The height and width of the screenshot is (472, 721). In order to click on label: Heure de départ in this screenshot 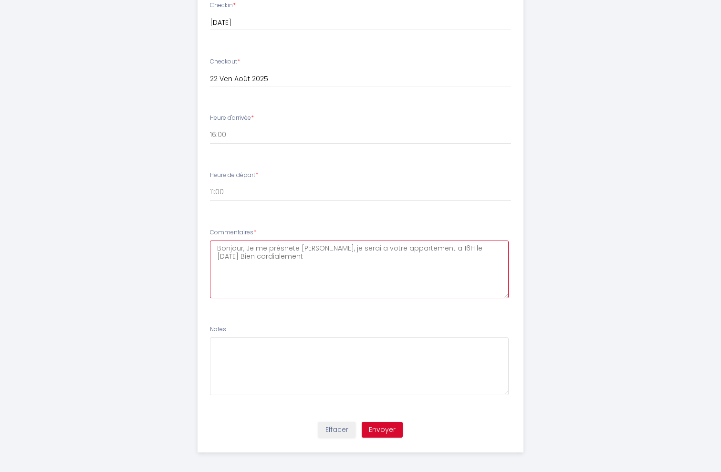, I will do `click(234, 175)`.